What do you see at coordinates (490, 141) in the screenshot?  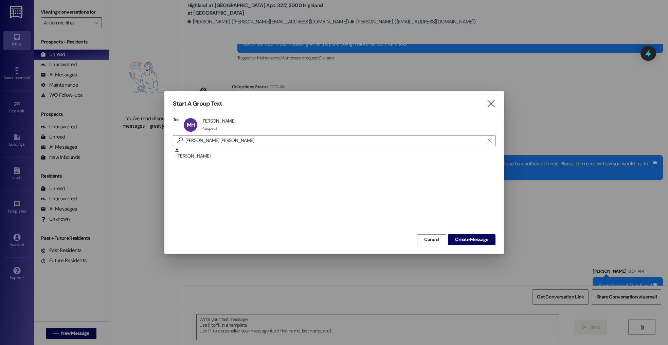 I see `button: Clear text` at bounding box center [490, 141].